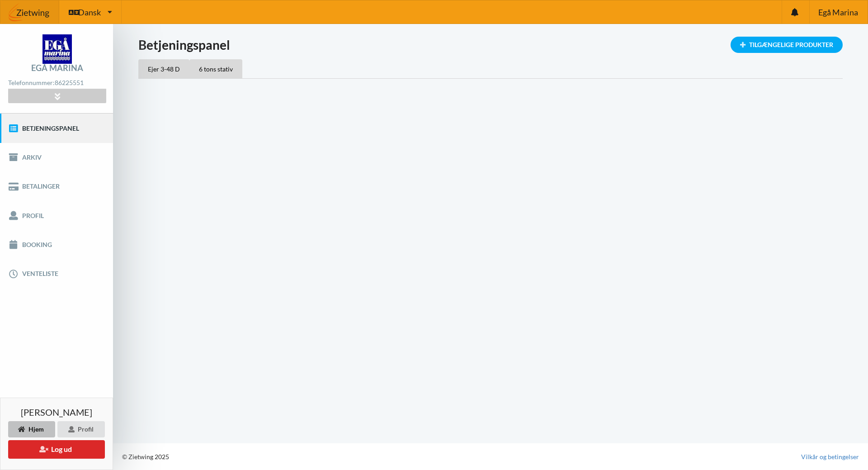  Describe the element at coordinates (786, 45) in the screenshot. I see `div: Tilgængelige Produkter` at that location.